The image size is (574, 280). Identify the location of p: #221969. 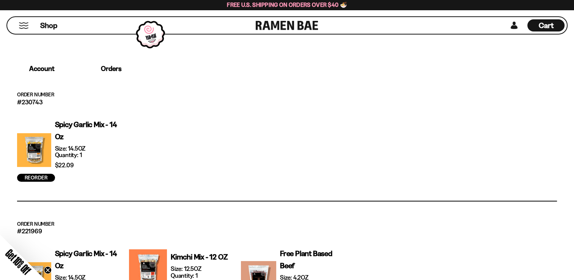
(287, 231).